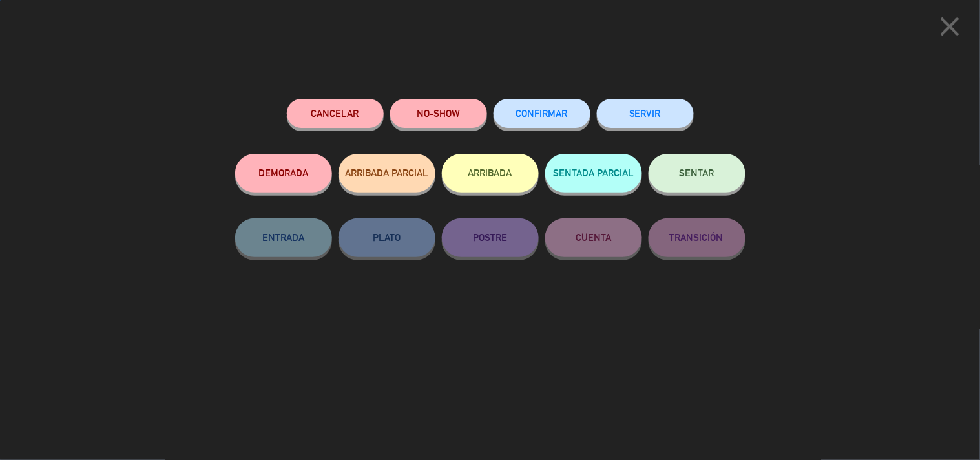 Image resolution: width=980 pixels, height=460 pixels. Describe the element at coordinates (645, 113) in the screenshot. I see `button: SERVIR` at that location.